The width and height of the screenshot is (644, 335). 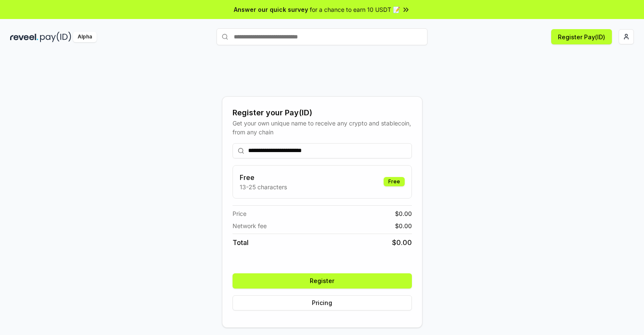 I want to click on div: Register your Pay(ID), so click(x=322, y=113).